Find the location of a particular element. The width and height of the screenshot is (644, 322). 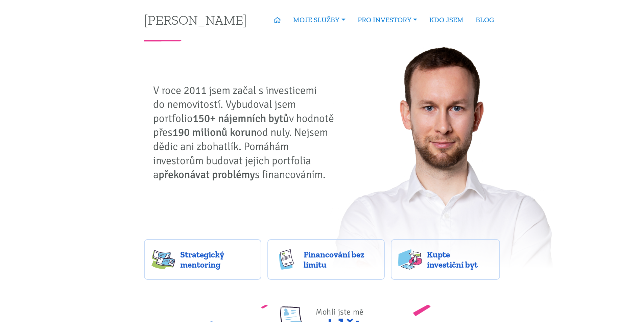

a: Kupte investiční byt is located at coordinates (445, 259).